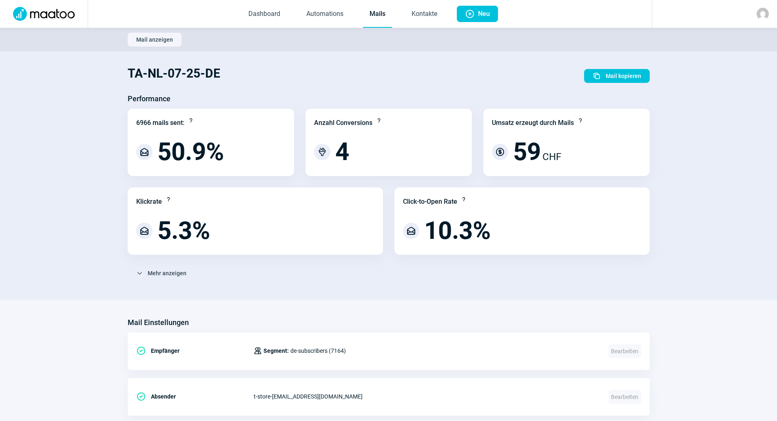 The height and width of the screenshot is (421, 777). What do you see at coordinates (617, 76) in the screenshot?
I see `button: Mail kopieren` at bounding box center [617, 76].